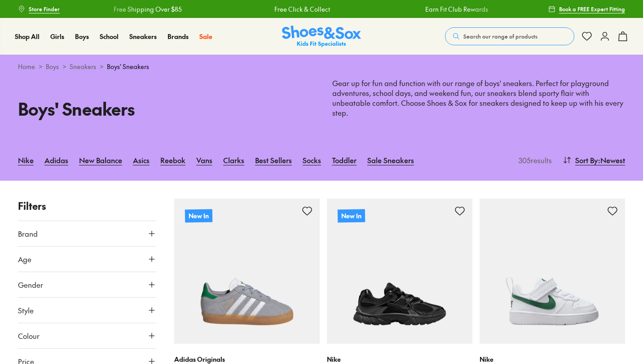 The width and height of the screenshot is (643, 364). What do you see at coordinates (109, 36) in the screenshot?
I see `span: School` at bounding box center [109, 36].